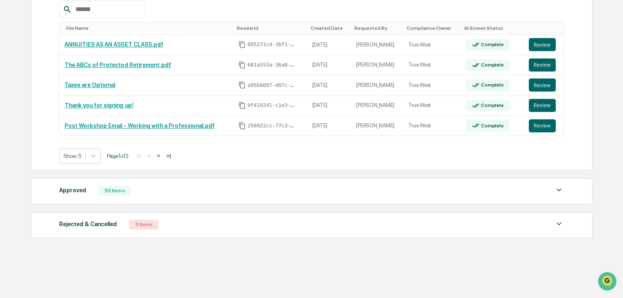 Image resolution: width=623 pixels, height=298 pixels. I want to click on a: 🖐️Preclearance, so click(30, 107).